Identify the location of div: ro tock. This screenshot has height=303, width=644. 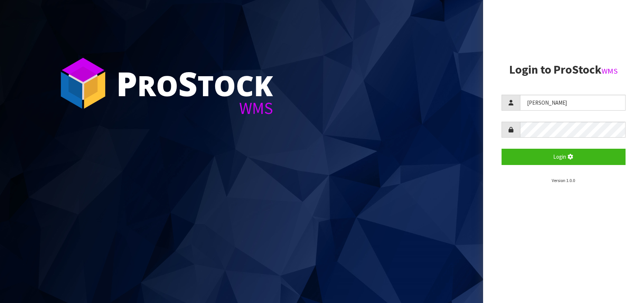
(195, 83).